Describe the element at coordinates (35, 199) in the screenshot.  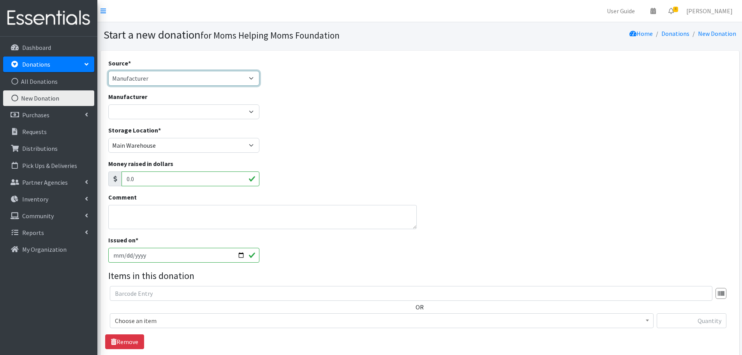
I see `p: Inventory` at that location.